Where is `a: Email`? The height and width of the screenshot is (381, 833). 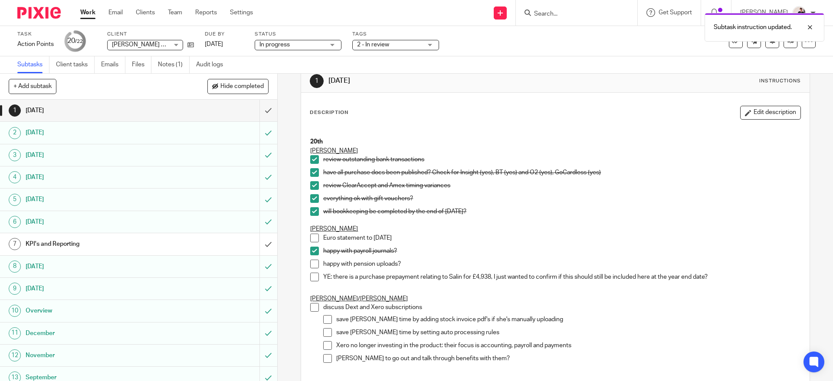 a: Email is located at coordinates (115, 13).